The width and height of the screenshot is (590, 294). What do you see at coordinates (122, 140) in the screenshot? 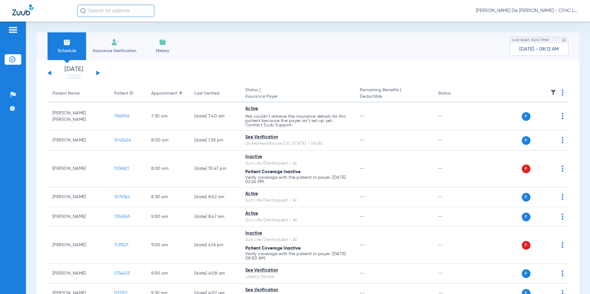
I see `span: 1042424` at bounding box center [122, 140].